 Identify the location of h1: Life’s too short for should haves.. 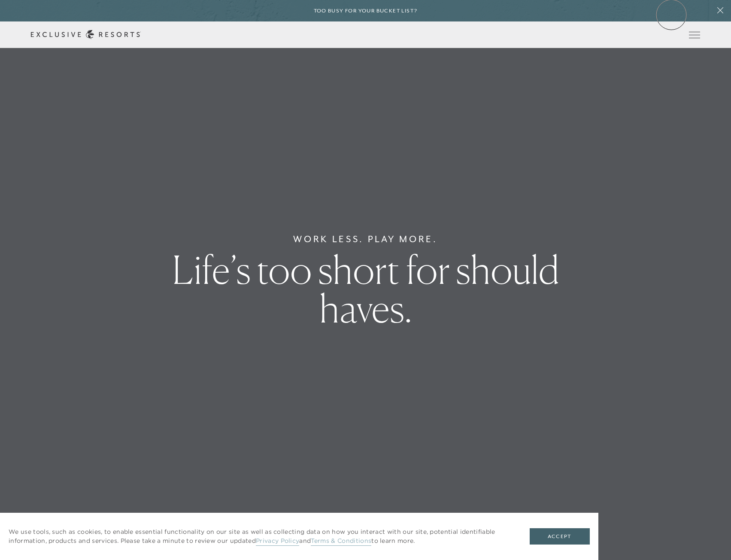
(366, 289).